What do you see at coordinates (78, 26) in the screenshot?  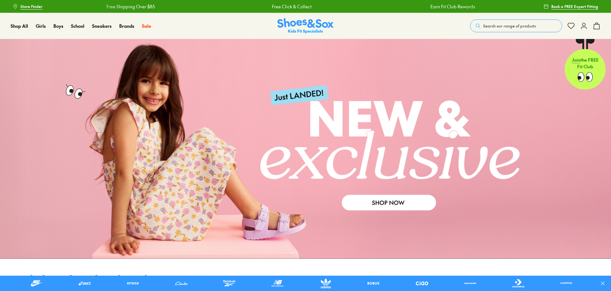 I see `span: School` at bounding box center [78, 26].